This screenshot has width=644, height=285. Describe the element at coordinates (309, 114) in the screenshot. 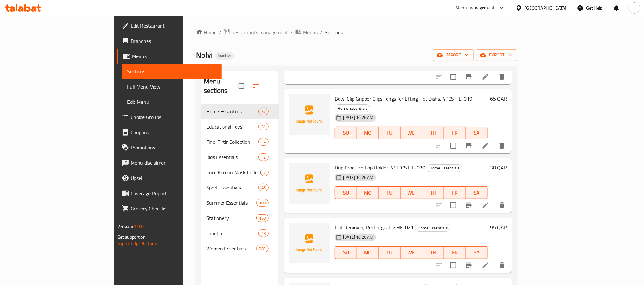

I see `img: Bowl Clip Gripper Clips Tongs for Lifting Hot Dishs, 4PCS HE-019` at that location.